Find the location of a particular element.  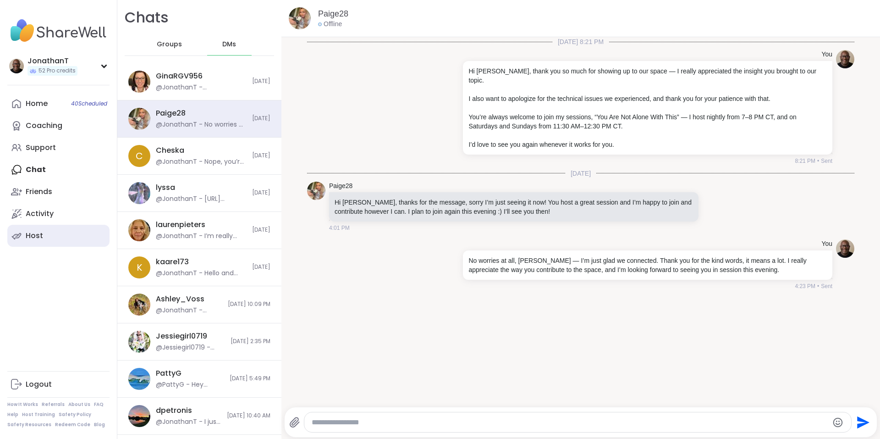

h1: Chats is located at coordinates (147, 17).